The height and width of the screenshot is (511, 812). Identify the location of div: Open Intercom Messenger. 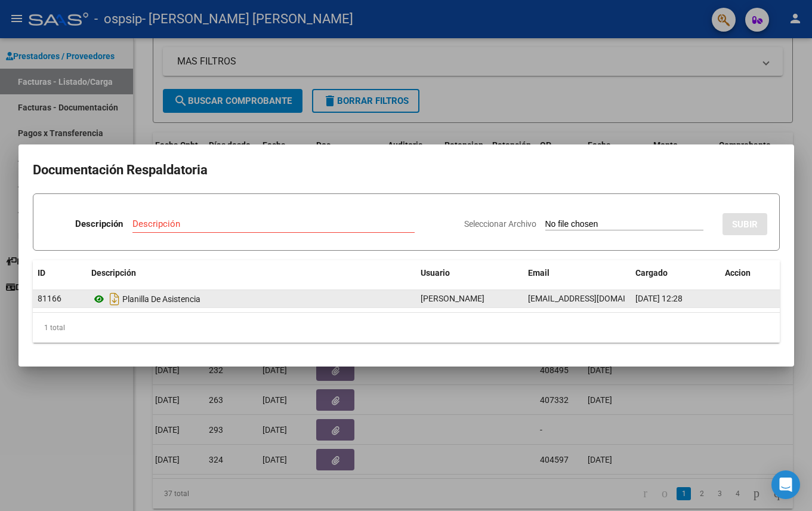
(786, 484).